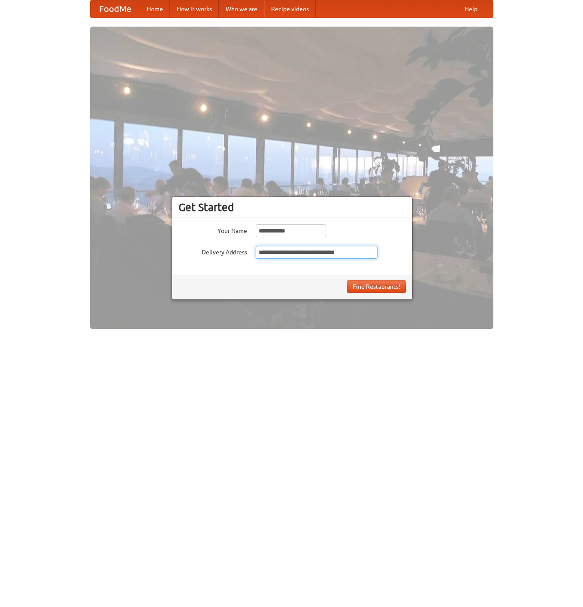 The height and width of the screenshot is (607, 583). Describe the element at coordinates (213, 229) in the screenshot. I see `label: Your Name` at that location.